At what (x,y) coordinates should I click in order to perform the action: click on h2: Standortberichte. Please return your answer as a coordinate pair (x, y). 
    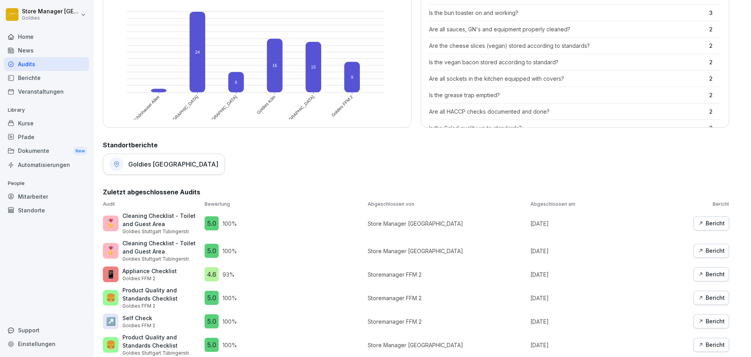
    Looking at the image, I should click on (416, 145).